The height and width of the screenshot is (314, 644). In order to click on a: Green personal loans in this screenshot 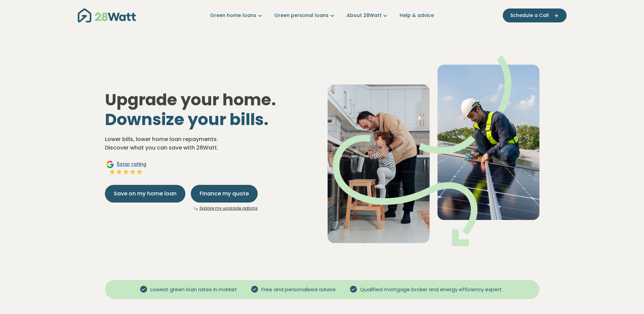, I will do `click(305, 15)`.